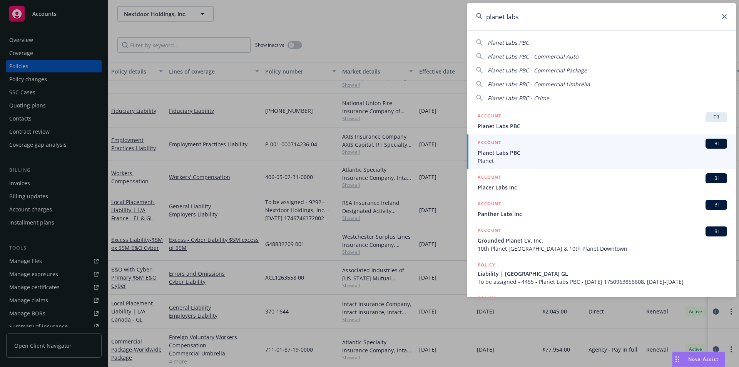 This screenshot has width=739, height=367. What do you see at coordinates (716, 117) in the screenshot?
I see `span: TR` at bounding box center [716, 117].